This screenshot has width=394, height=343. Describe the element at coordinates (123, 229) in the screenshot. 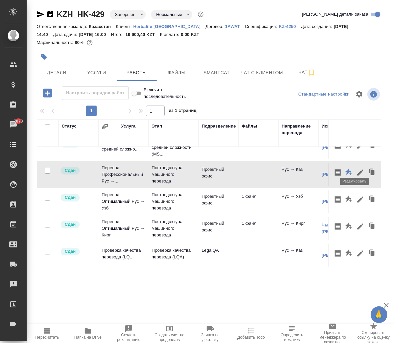

I see `td: Перевод Оптимальный Рус → Кирг` at that location.